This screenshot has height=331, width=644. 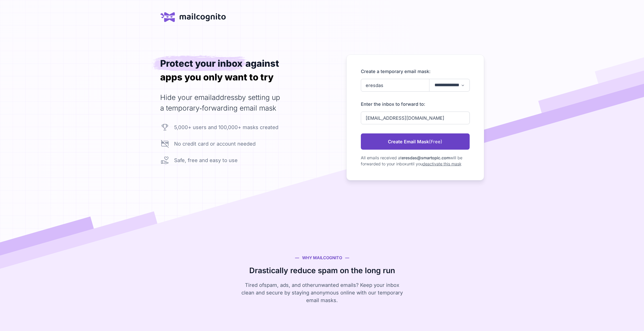 What do you see at coordinates (322, 258) in the screenshot?
I see `div: — WHY MAILCOGNITO —` at bounding box center [322, 258].